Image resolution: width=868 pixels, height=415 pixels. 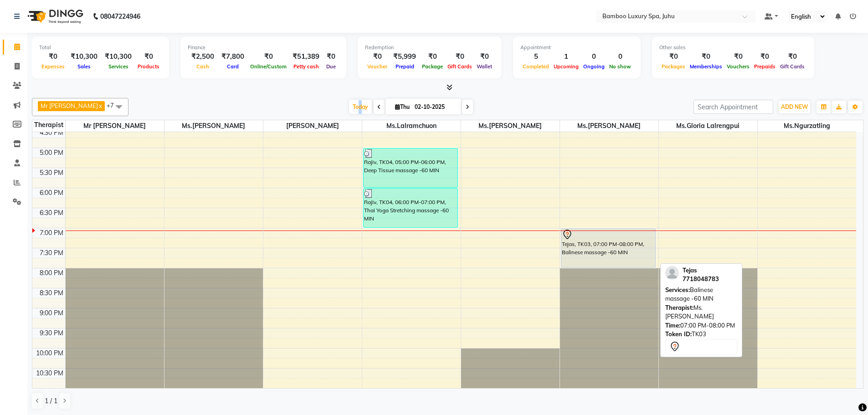 What do you see at coordinates (807, 126) in the screenshot?
I see `span: Ms.Ngurzatling` at bounding box center [807, 126].